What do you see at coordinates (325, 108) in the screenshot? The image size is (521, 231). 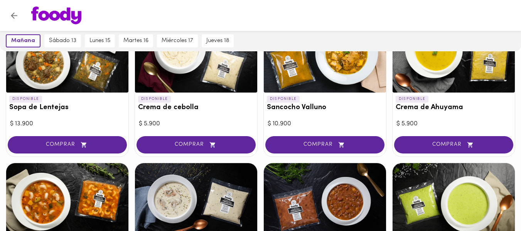 I see `h3: Sancocho Valluno` at bounding box center [325, 108].